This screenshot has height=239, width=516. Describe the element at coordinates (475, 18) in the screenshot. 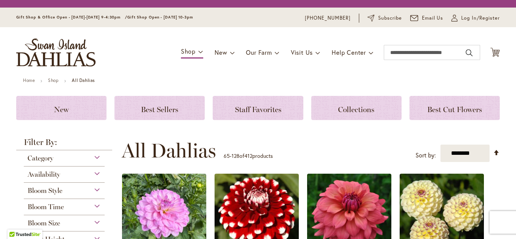

I see `a: Log In/Register` at that location.